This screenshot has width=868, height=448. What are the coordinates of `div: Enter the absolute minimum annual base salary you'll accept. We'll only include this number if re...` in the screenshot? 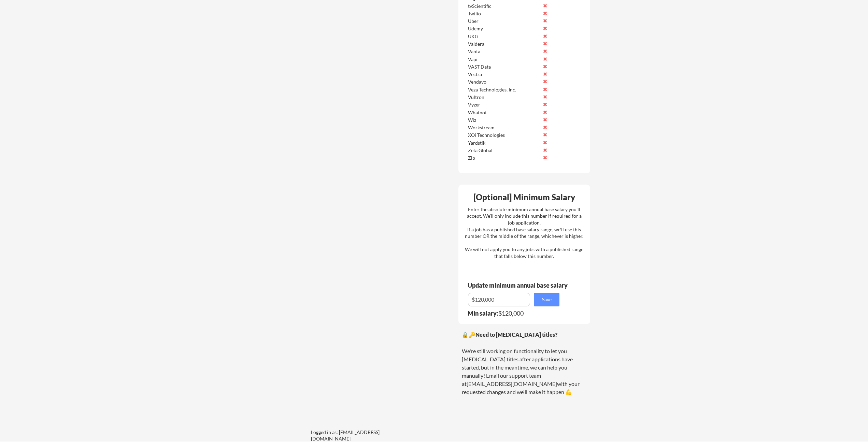 It's located at (524, 233).